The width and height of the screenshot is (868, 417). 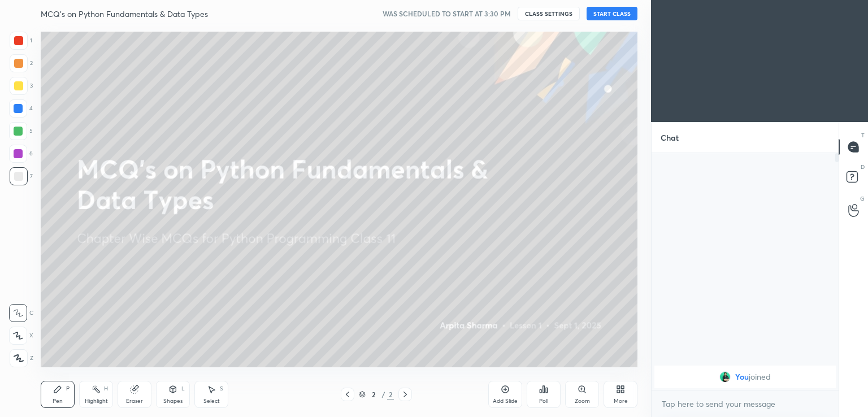 What do you see at coordinates (446, 14) in the screenshot?
I see `h5: WAS SCHEDULED TO START AT 3:30 PM` at bounding box center [446, 14].